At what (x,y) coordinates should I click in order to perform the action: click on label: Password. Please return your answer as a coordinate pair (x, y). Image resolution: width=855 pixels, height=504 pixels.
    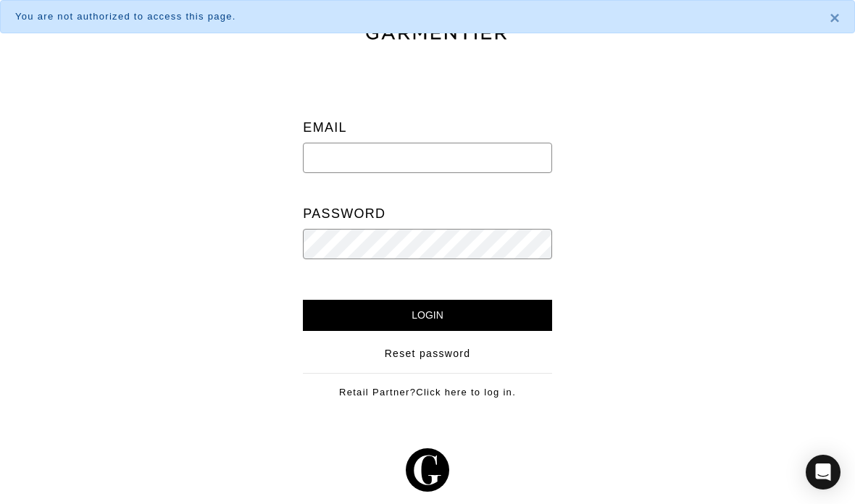
    Looking at the image, I should click on (344, 214).